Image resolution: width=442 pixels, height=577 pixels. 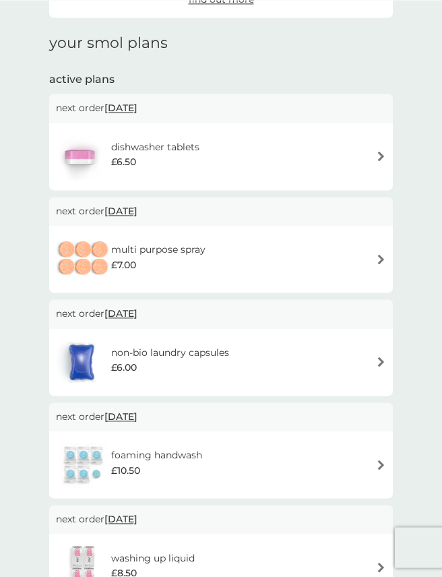 What do you see at coordinates (123, 265) in the screenshot?
I see `span: £7.00` at bounding box center [123, 265].